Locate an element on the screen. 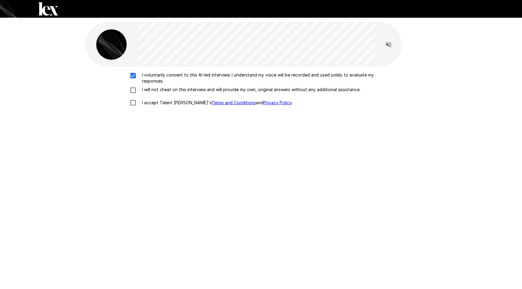 The width and height of the screenshot is (522, 289). p: I voluntarily consent to this AI-led interview. I understand my voice will be recorded and used s... is located at coordinates (267, 78).